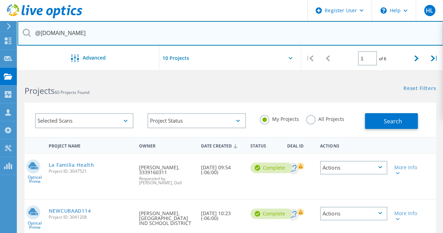  I want to click on a: Reset Filters, so click(419, 89).